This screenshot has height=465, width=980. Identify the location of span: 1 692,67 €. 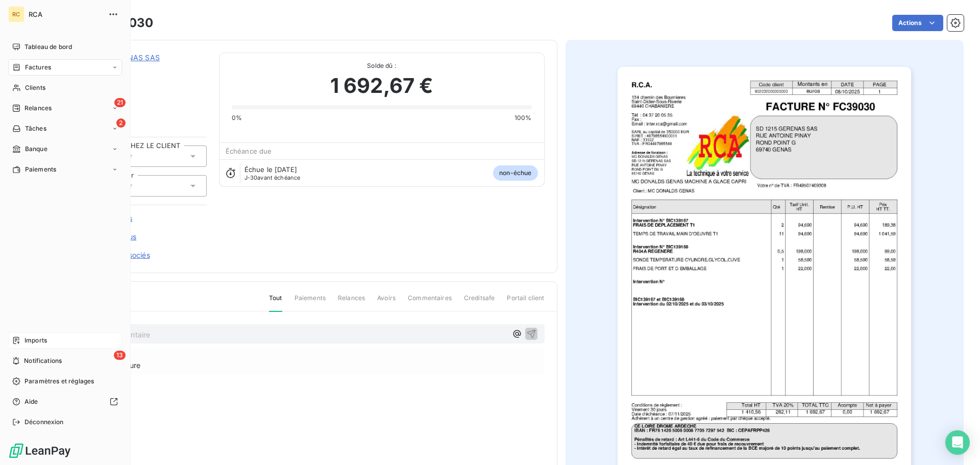
(382, 86).